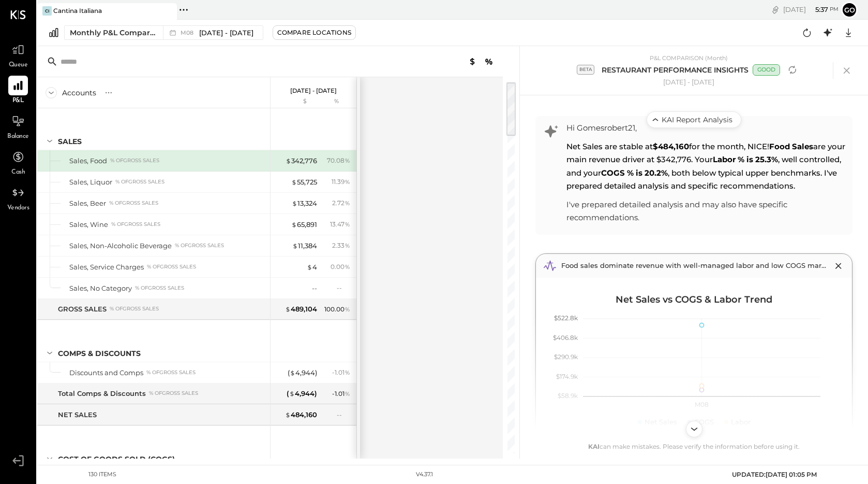  What do you see at coordinates (566, 337) in the screenshot?
I see `text: $406.8k` at bounding box center [566, 337].